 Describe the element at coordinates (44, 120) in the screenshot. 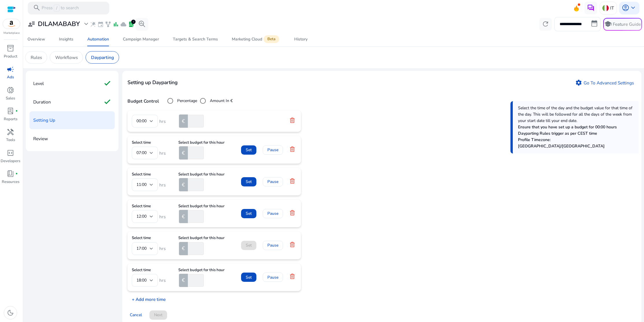

I see `p: Setting Up` at that location.